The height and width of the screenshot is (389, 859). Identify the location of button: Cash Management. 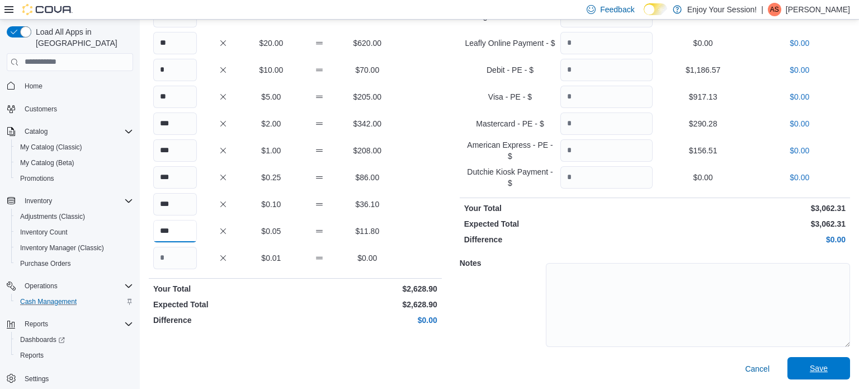
(74, 301).